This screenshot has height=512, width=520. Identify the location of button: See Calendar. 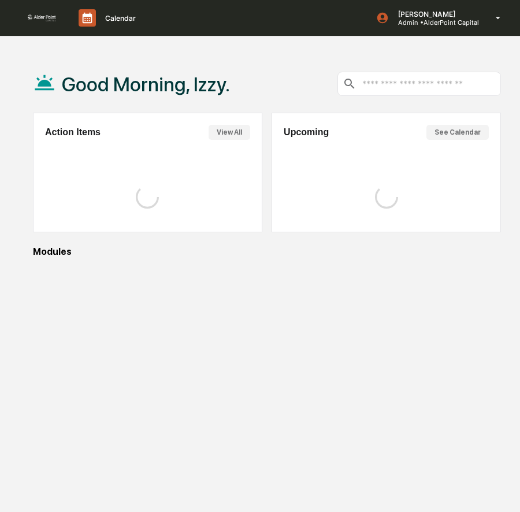
(458, 132).